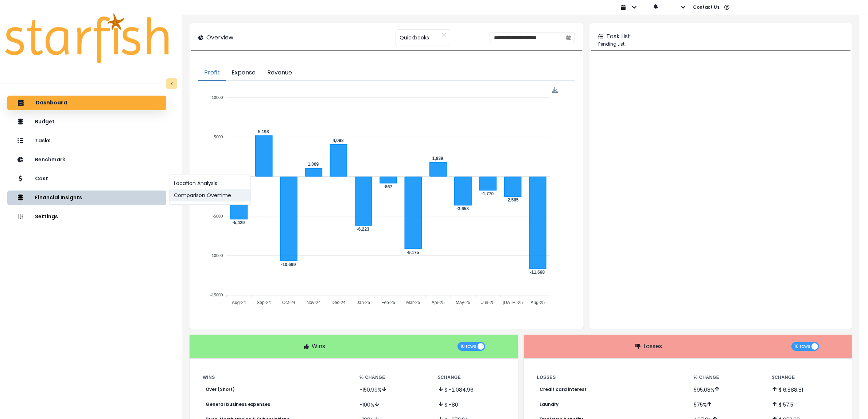  What do you see at coordinates (568, 38) in the screenshot?
I see `svg: calendar` at bounding box center [568, 38].